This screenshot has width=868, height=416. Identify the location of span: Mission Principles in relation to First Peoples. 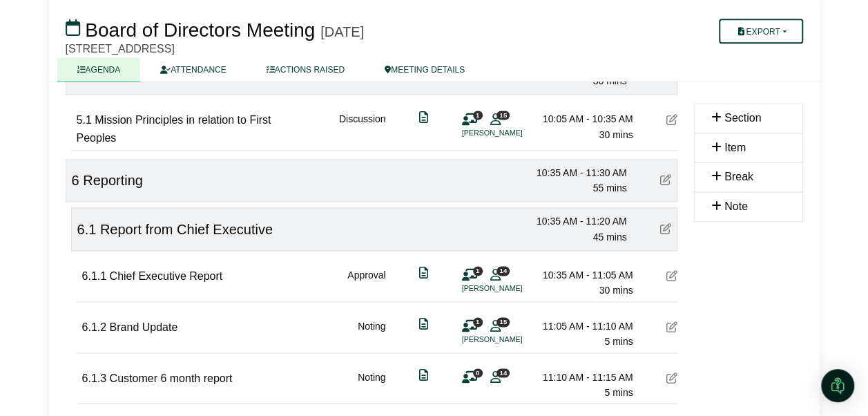
(174, 129).